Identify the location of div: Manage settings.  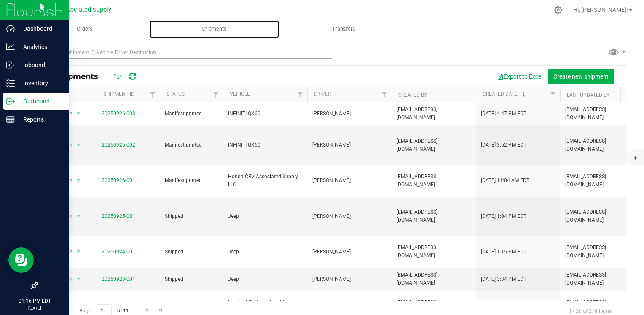
(558, 10).